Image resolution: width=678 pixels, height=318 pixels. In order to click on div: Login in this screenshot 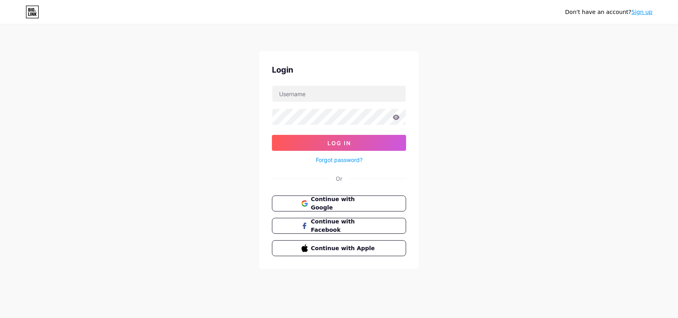, I will do `click(339, 70)`.